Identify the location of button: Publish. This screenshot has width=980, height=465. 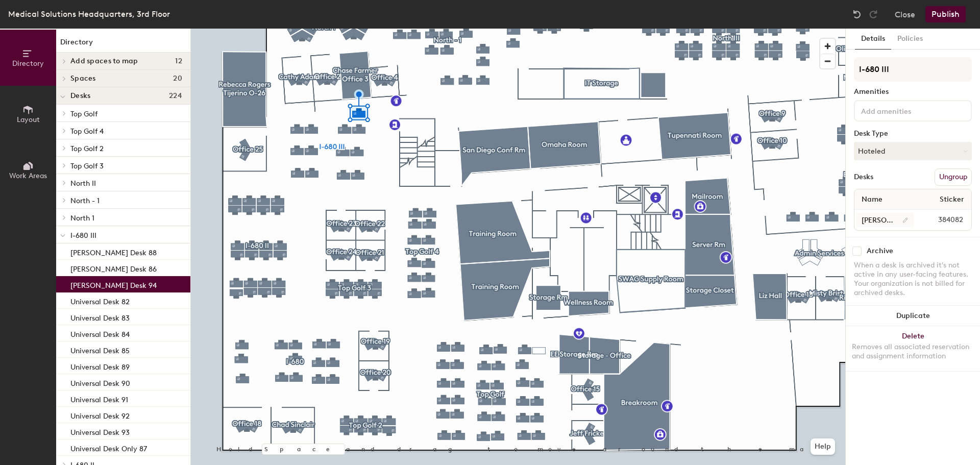
(945, 14).